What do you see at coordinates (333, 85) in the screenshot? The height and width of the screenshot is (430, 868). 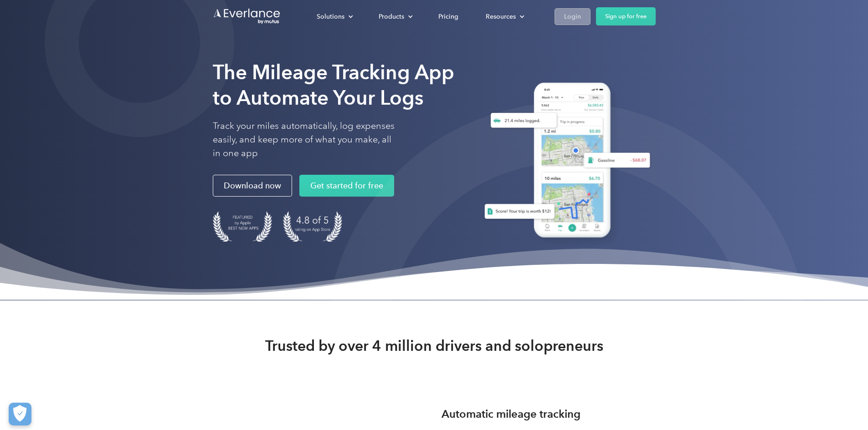 I see `strong: The Mileage Tracking App to Automate Your Logs` at bounding box center [333, 85].